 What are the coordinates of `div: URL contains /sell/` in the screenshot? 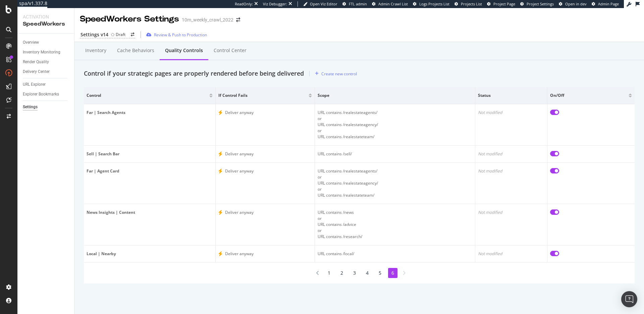 It's located at (395, 154).